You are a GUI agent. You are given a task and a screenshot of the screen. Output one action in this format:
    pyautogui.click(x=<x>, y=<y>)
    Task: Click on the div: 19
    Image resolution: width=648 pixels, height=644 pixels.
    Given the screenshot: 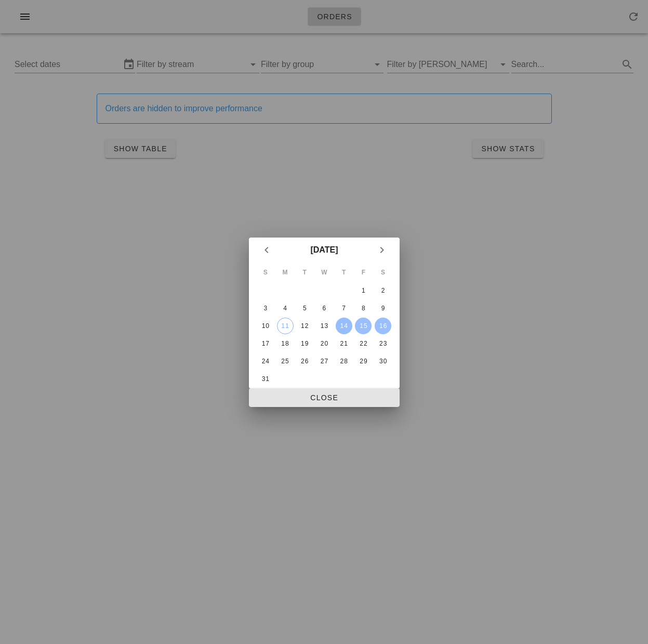 What is the action you would take?
    pyautogui.click(x=305, y=343)
    